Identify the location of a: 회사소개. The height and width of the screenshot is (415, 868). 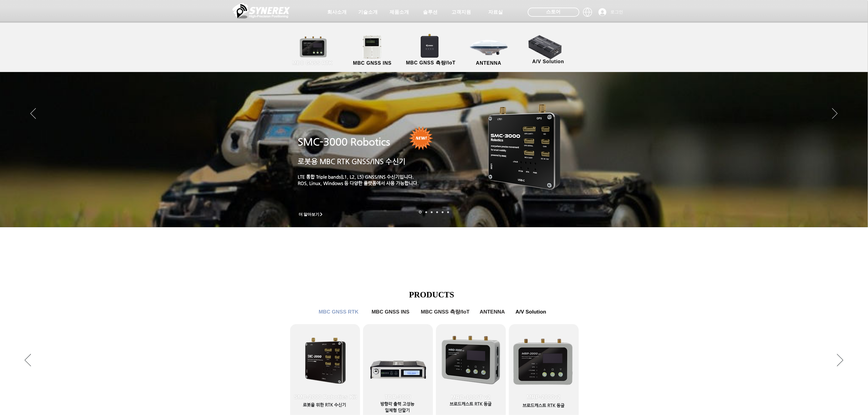
(337, 12).